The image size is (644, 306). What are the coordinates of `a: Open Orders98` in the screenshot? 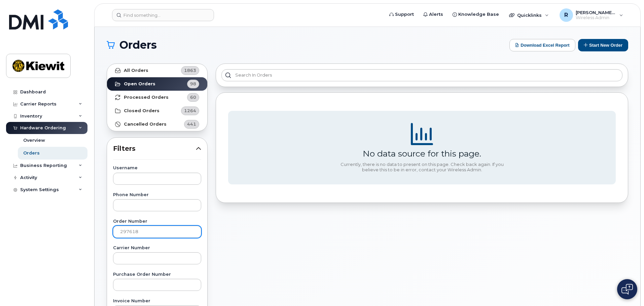 It's located at (157, 84).